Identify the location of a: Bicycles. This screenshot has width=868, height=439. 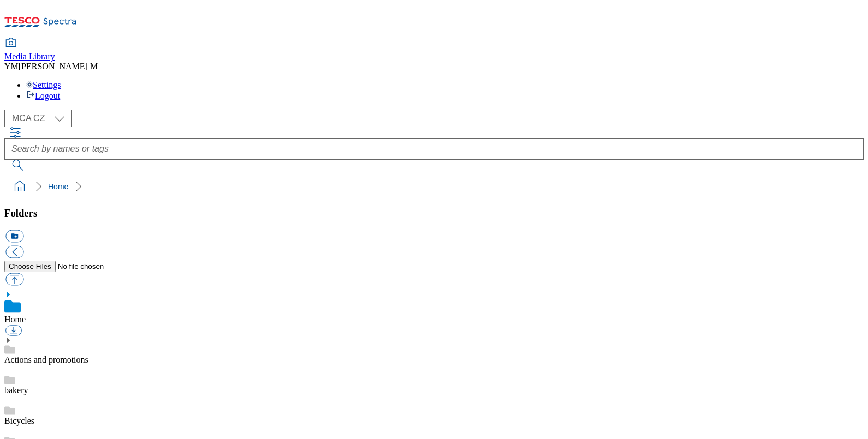
(19, 421).